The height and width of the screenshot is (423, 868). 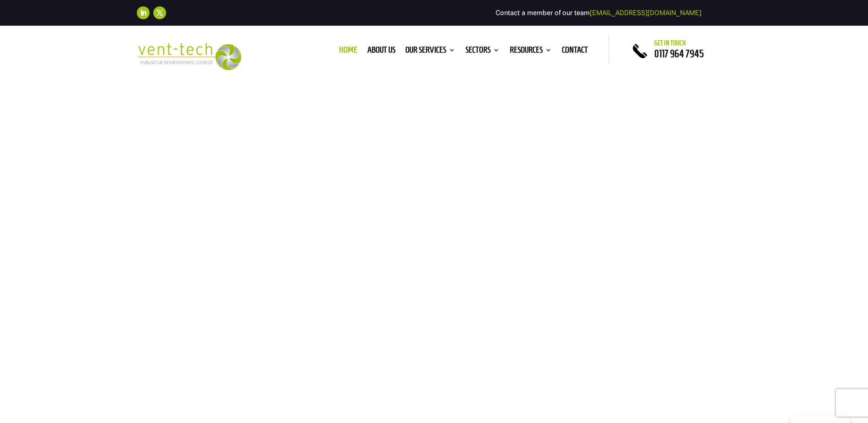 What do you see at coordinates (599, 13) in the screenshot?
I see `span: Contact a member of our team` at bounding box center [599, 13].